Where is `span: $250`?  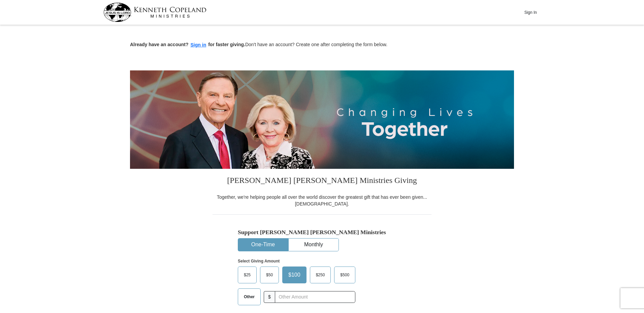
span: $250 is located at coordinates (320, 275).